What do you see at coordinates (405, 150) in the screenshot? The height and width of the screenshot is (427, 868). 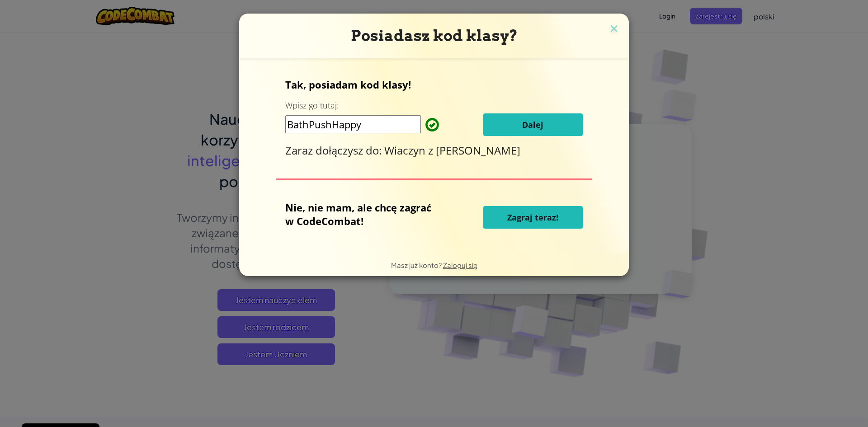 I see `font: Wiaczyn` at bounding box center [405, 150].